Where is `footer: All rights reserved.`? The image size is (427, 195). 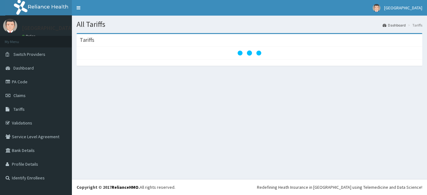 footer: All rights reserved. is located at coordinates (249, 187).